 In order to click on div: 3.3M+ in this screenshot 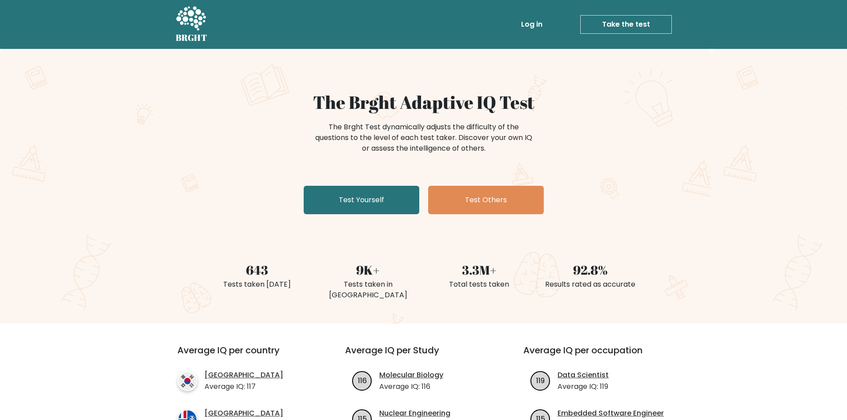, I will do `click(480, 270)`.